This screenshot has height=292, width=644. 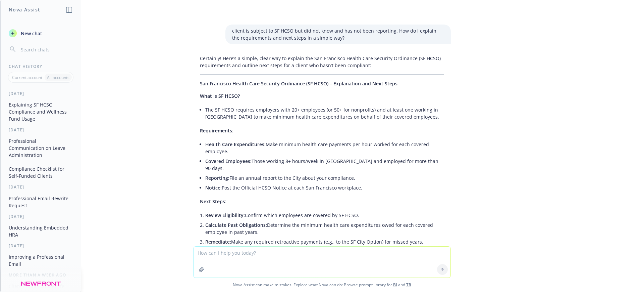 I want to click on span: Calculate Past Obligations:, so click(x=236, y=225).